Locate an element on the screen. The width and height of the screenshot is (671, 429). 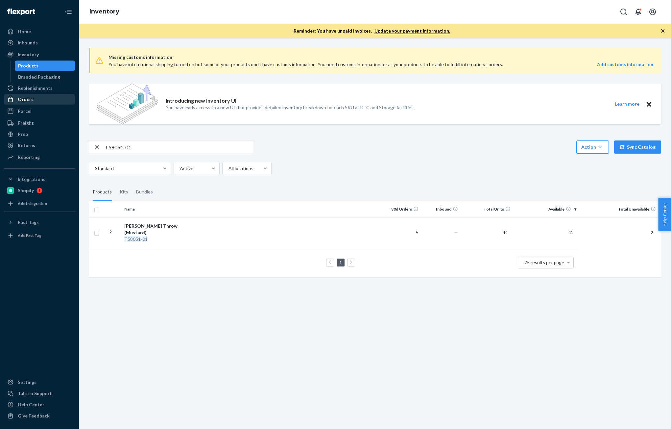
ol: breadcrumbs is located at coordinates (104, 12).